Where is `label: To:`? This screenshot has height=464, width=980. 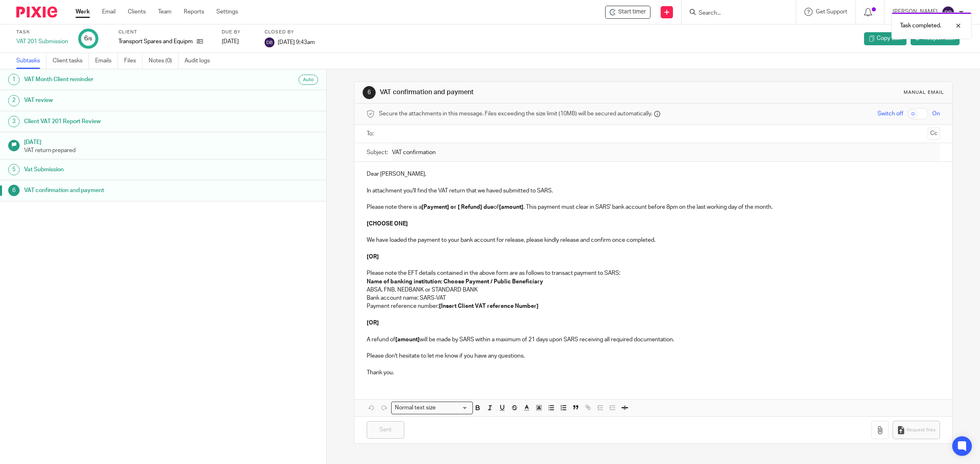
label: To: is located at coordinates (371, 134).